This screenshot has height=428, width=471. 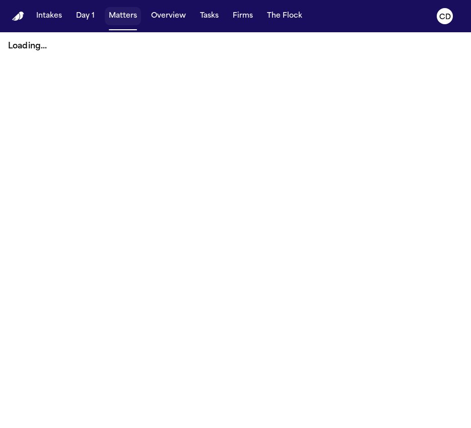 I want to click on a: Firms, so click(x=243, y=16).